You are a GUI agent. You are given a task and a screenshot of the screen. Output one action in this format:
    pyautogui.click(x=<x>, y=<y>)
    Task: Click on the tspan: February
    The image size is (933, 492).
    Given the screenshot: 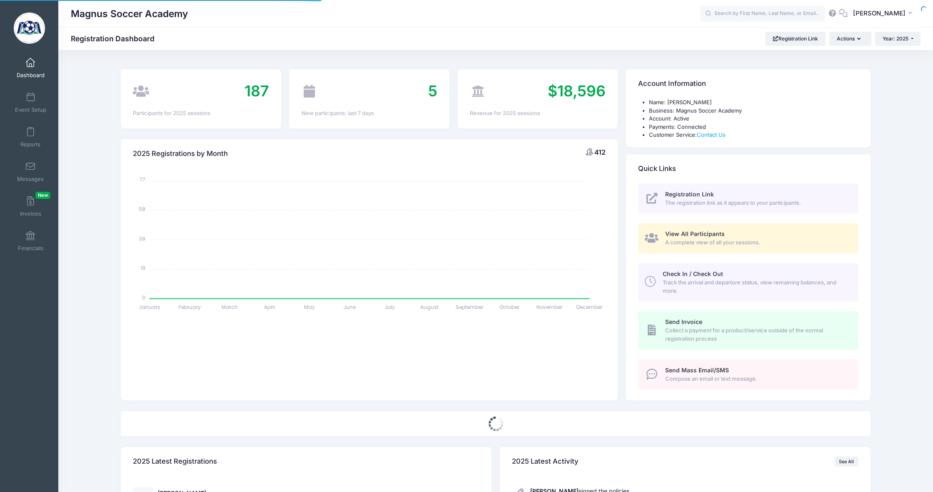 What is the action you would take?
    pyautogui.click(x=190, y=307)
    